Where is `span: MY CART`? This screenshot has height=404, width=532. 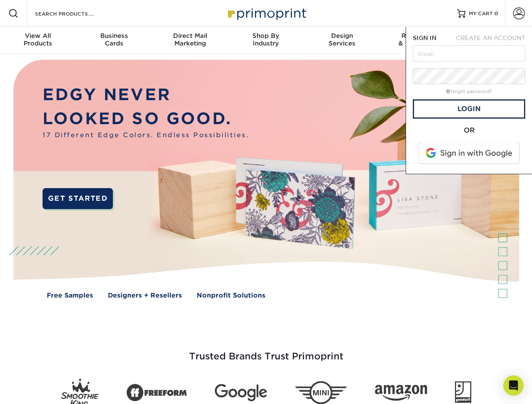
span: MY CART is located at coordinates (481, 13).